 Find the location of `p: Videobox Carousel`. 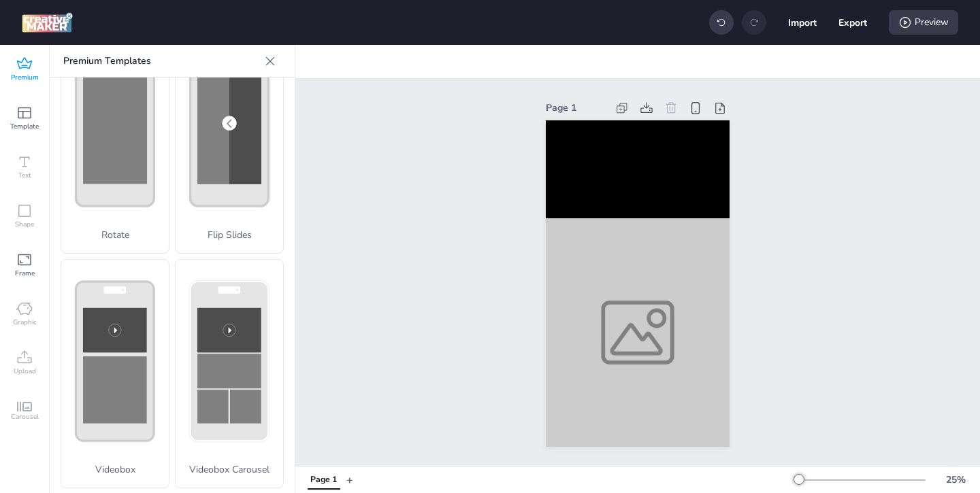

p: Videobox Carousel is located at coordinates (230, 469).